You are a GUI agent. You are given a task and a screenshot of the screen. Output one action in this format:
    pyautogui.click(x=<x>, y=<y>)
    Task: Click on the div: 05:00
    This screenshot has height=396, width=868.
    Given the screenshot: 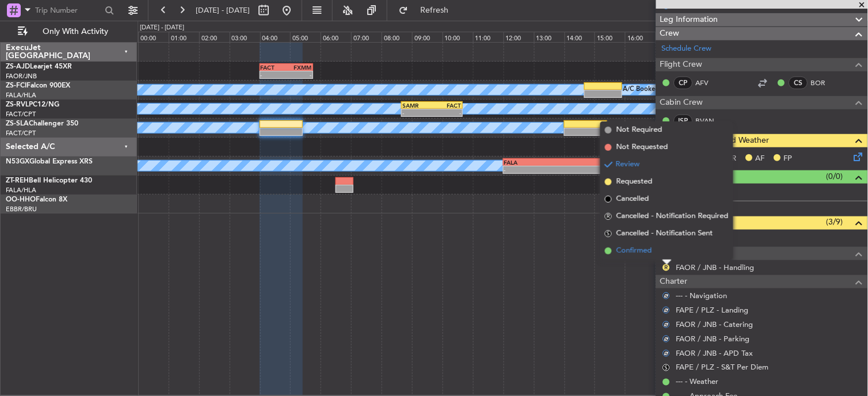 What is the action you would take?
    pyautogui.click(x=305, y=37)
    